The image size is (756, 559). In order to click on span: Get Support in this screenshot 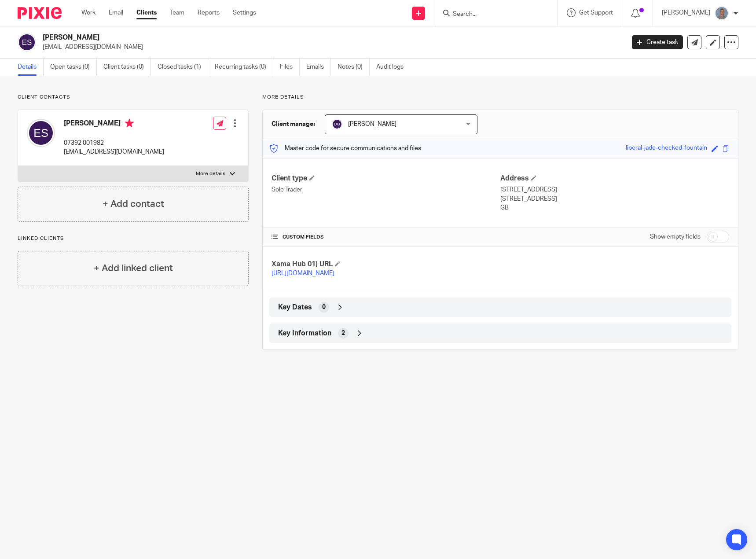, I will do `click(596, 12)`.